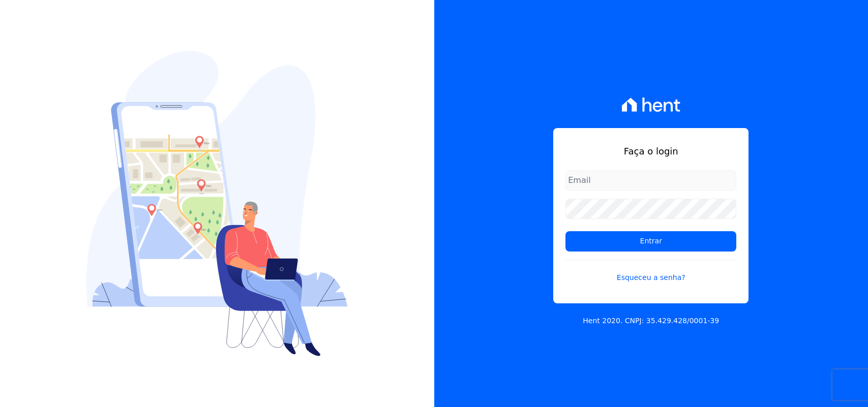 The height and width of the screenshot is (407, 868). Describe the element at coordinates (651, 151) in the screenshot. I see `h1: Faça o login` at that location.